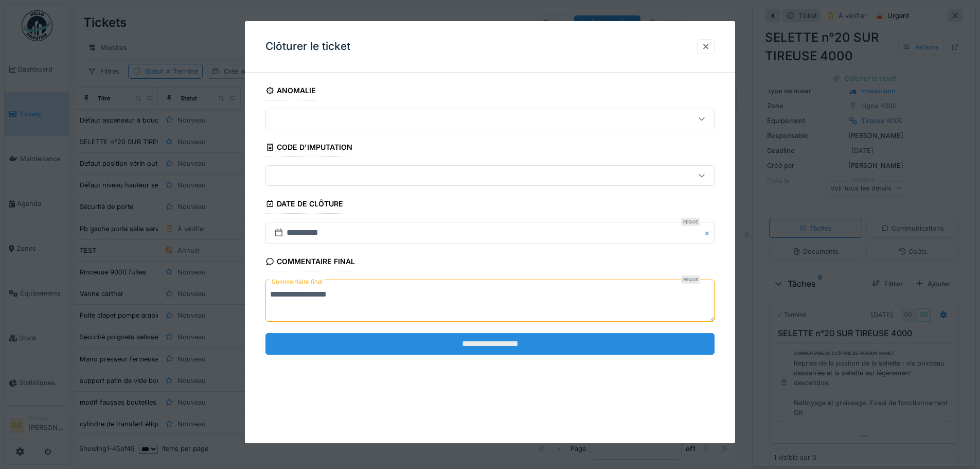 The height and width of the screenshot is (469, 980). Describe the element at coordinates (709, 233) in the screenshot. I see `button: Close` at that location.